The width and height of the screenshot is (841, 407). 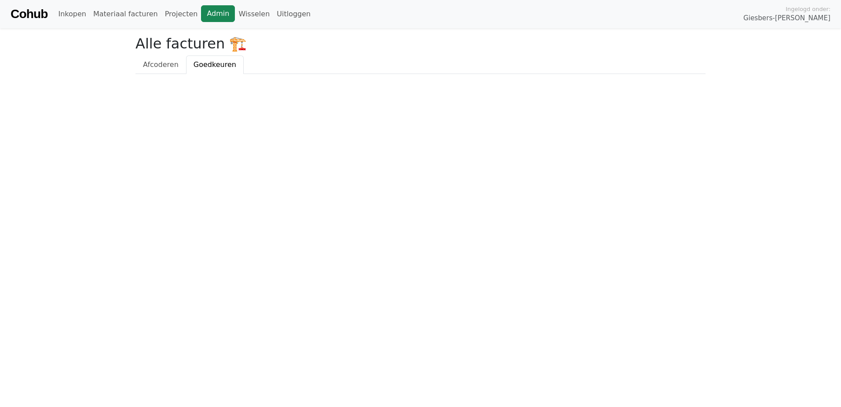 What do you see at coordinates (421, 44) in the screenshot?
I see `h2: Alle facturen 🏗️` at bounding box center [421, 44].